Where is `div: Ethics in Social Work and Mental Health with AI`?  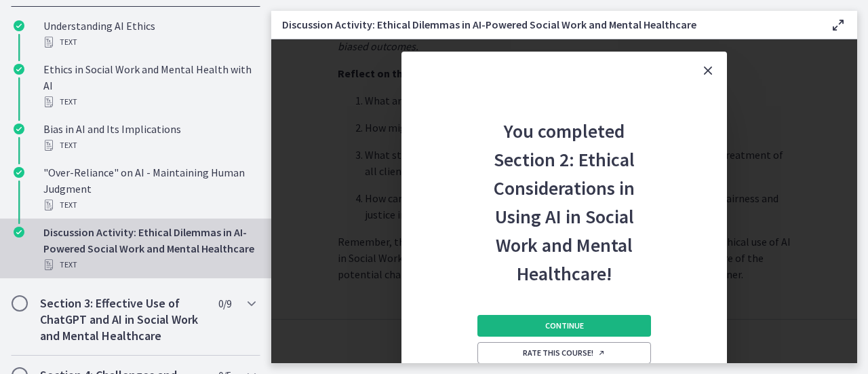
div: Ethics in Social Work and Mental Health with AI is located at coordinates (149, 86).